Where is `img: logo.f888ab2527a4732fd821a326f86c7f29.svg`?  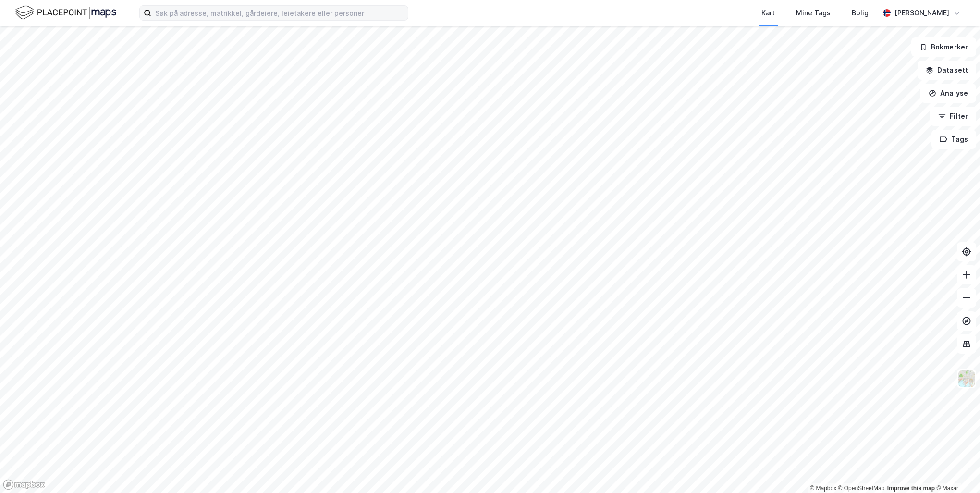
img: logo.f888ab2527a4732fd821a326f86c7f29.svg is located at coordinates (66, 13).